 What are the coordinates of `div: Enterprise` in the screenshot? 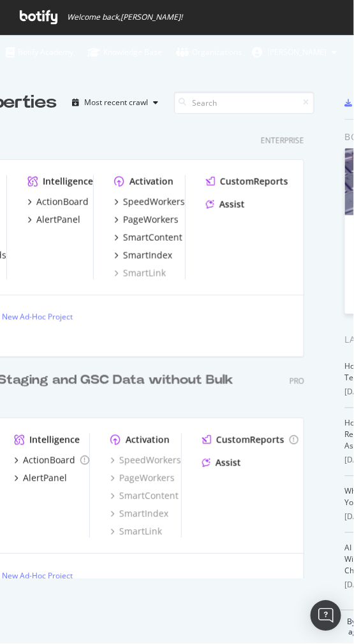 It's located at (283, 140).